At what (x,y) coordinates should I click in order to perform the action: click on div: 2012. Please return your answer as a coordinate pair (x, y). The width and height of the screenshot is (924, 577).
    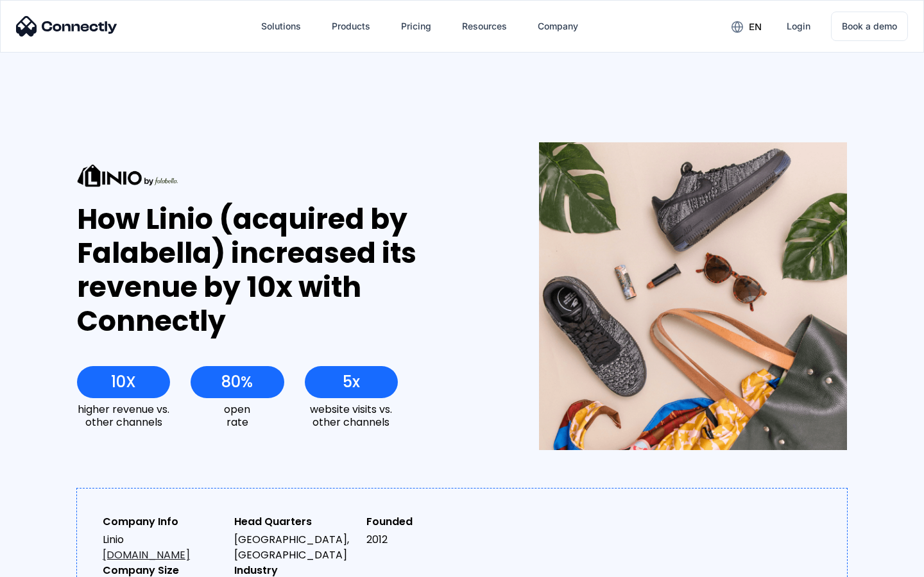
    Looking at the image, I should click on (427, 540).